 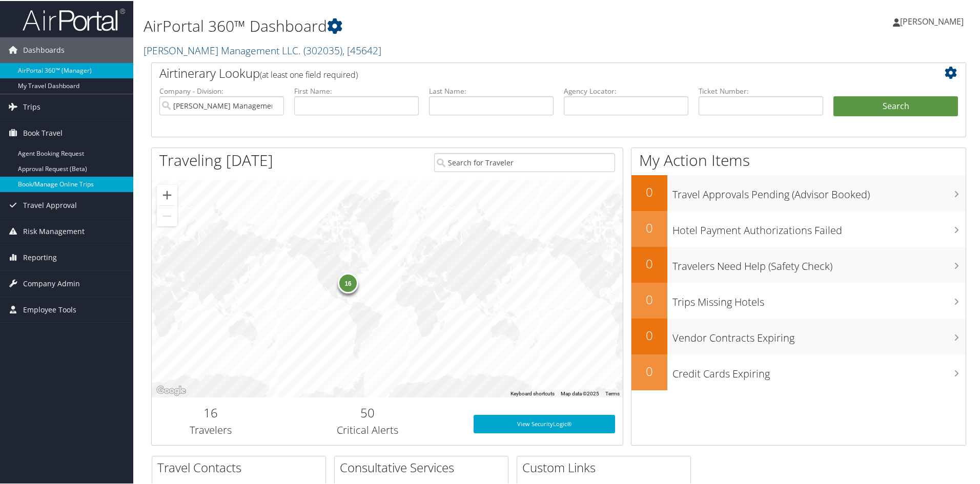 I want to click on h1: AirPortal 360™ Dashboard, so click(x=420, y=25).